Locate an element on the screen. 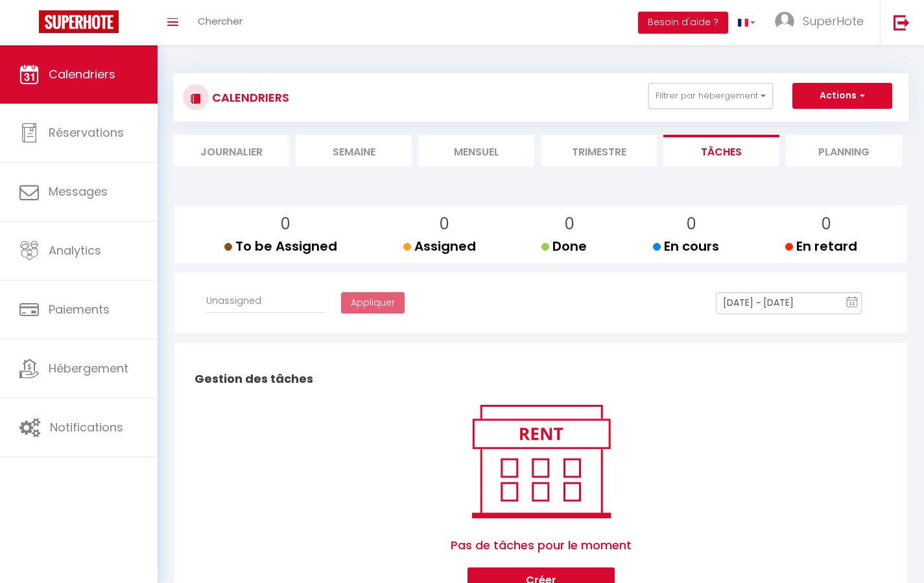  span: Notifications is located at coordinates (86, 427).